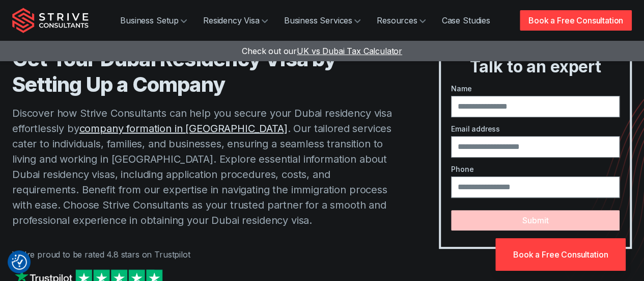  What do you see at coordinates (535, 67) in the screenshot?
I see `h3: Talk to an expert` at bounding box center [535, 67].